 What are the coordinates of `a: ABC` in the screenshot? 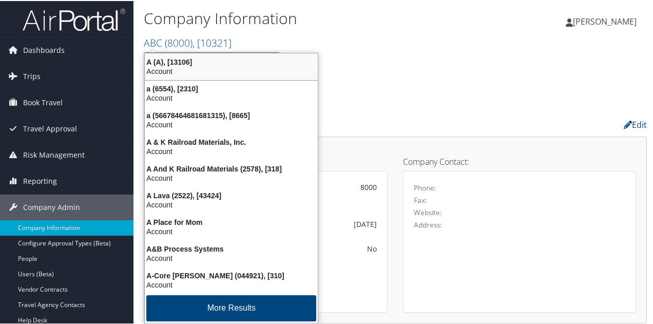 It's located at (187, 42).